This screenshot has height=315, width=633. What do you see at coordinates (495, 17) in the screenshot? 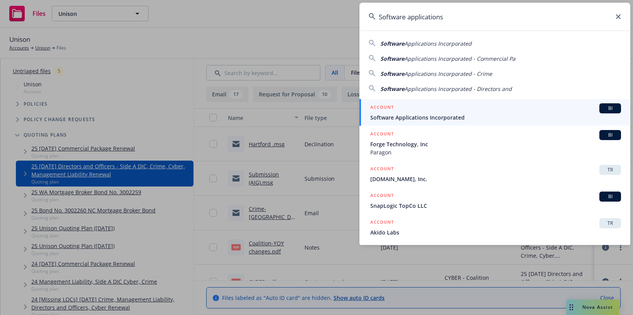
I see `input: Search...` at bounding box center [495, 17].